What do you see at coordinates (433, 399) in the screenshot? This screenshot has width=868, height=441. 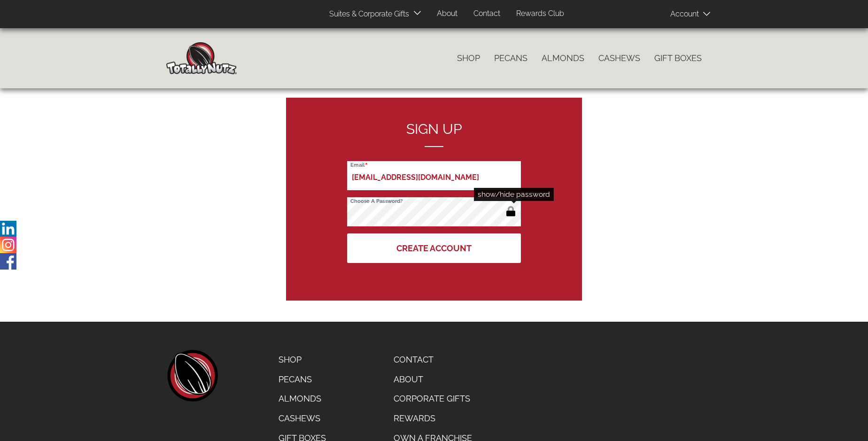 I see `a: Corporate Gifts` at bounding box center [433, 399].